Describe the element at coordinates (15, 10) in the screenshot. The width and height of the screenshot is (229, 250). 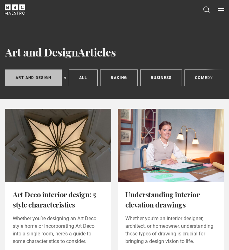
I see `svg: BBC Maestro` at that location.